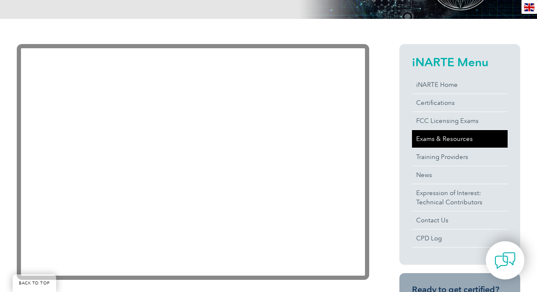 Image resolution: width=537 pixels, height=292 pixels. I want to click on a: Certifications, so click(460, 103).